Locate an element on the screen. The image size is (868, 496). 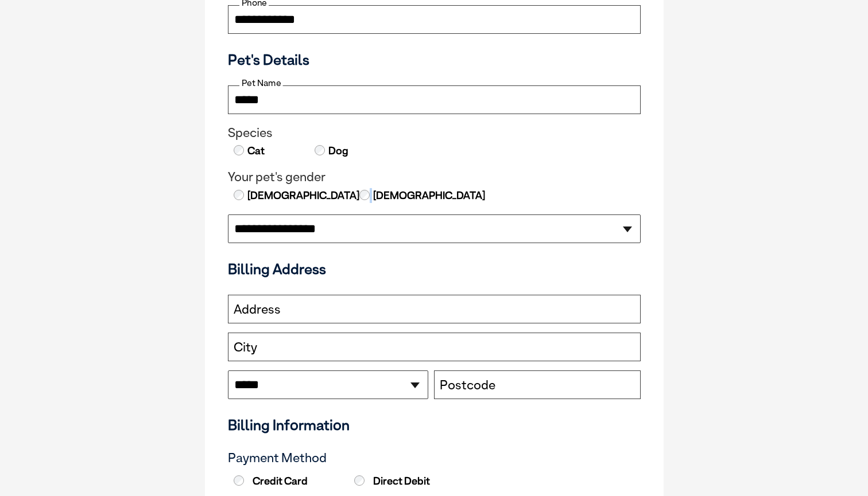
h3: Billing Information is located at coordinates (434, 425).